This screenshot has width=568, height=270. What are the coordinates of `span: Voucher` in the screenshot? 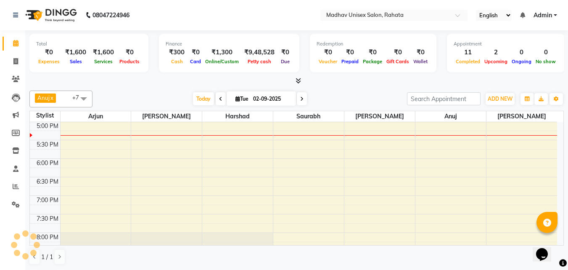 It's located at (328, 61).